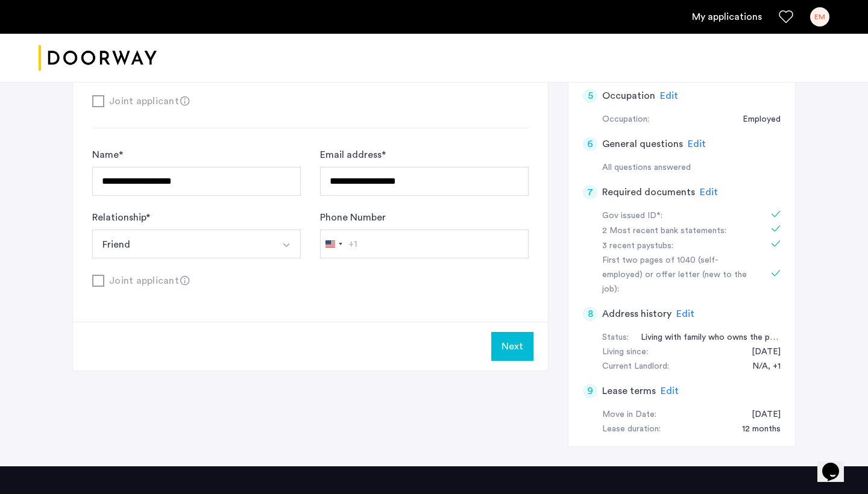  I want to click on a: My application, so click(727, 17).